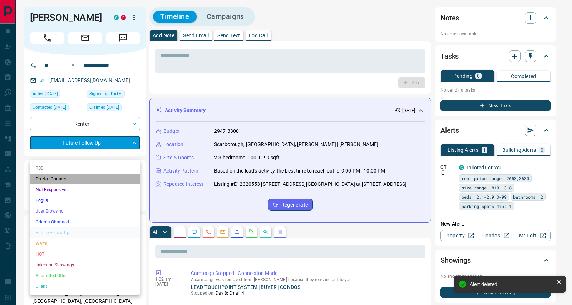 The height and width of the screenshot is (305, 572). Describe the element at coordinates (85, 254) in the screenshot. I see `li: HOT` at that location.